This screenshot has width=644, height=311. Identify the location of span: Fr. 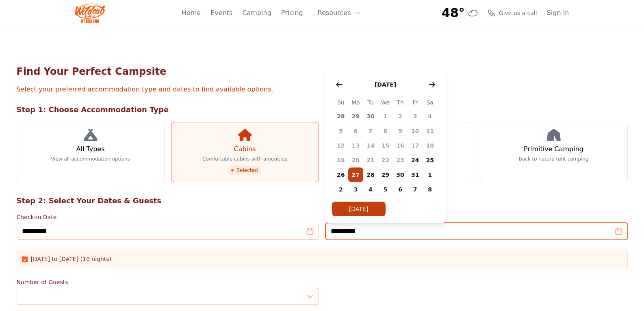
(415, 103).